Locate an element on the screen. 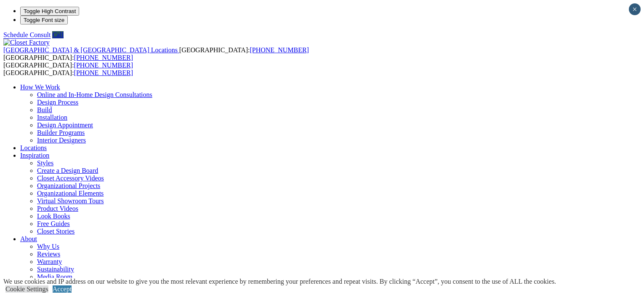  a: Free Guides is located at coordinates (54, 224).